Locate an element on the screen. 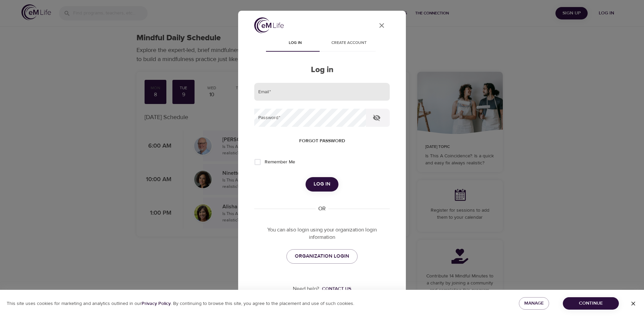 This screenshot has width=644, height=317. div: Contact us is located at coordinates (337, 289).